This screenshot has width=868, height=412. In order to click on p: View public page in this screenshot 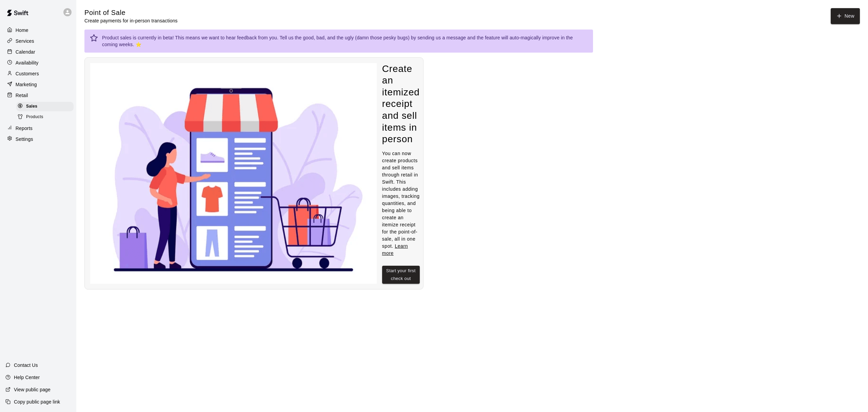, I will do `click(32, 390)`.